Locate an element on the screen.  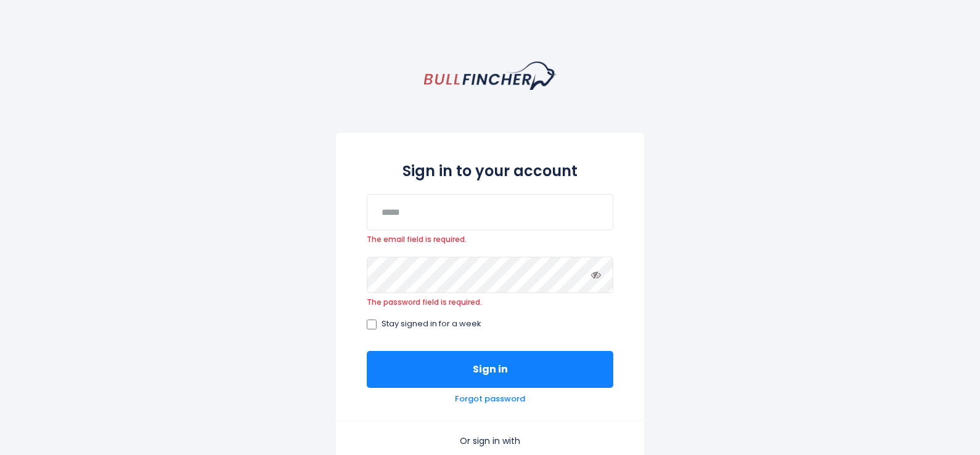
a: Forgot password is located at coordinates (490, 399).